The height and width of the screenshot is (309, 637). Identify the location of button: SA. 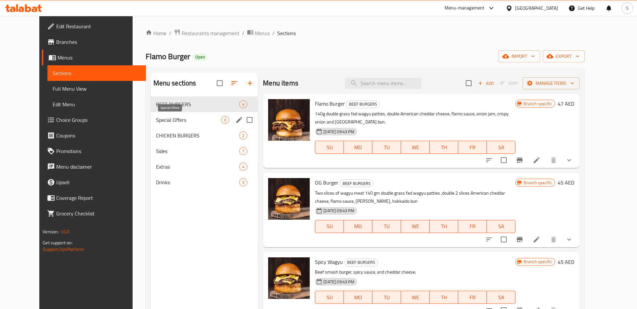
(501, 147).